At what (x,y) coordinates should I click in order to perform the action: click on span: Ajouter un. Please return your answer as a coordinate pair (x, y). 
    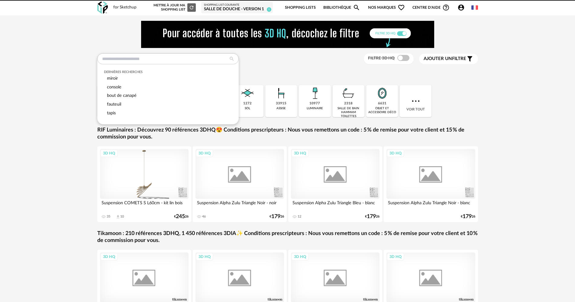
    Looking at the image, I should click on (437, 59).